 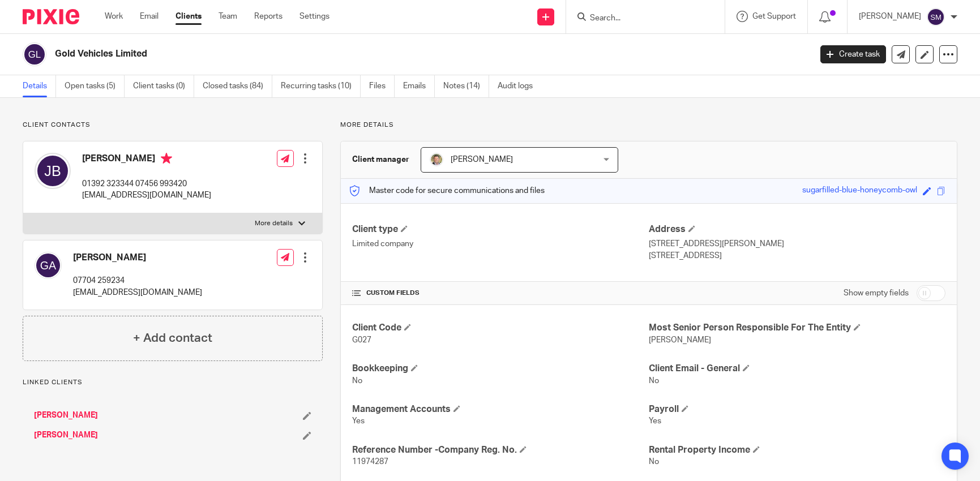 I want to click on p: Master code for secure communications and files, so click(x=447, y=190).